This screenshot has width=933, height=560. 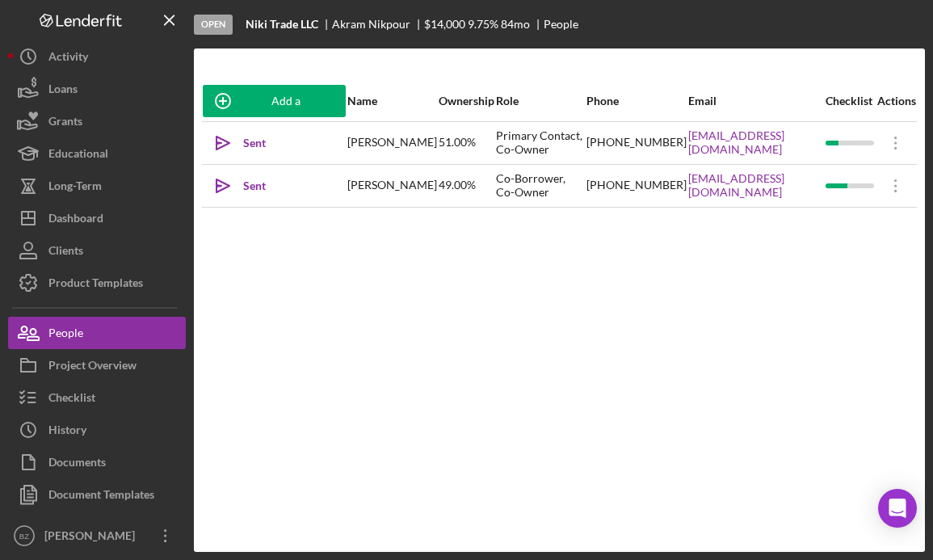 What do you see at coordinates (95, 285) in the screenshot?
I see `div: Product Templates` at bounding box center [95, 285].